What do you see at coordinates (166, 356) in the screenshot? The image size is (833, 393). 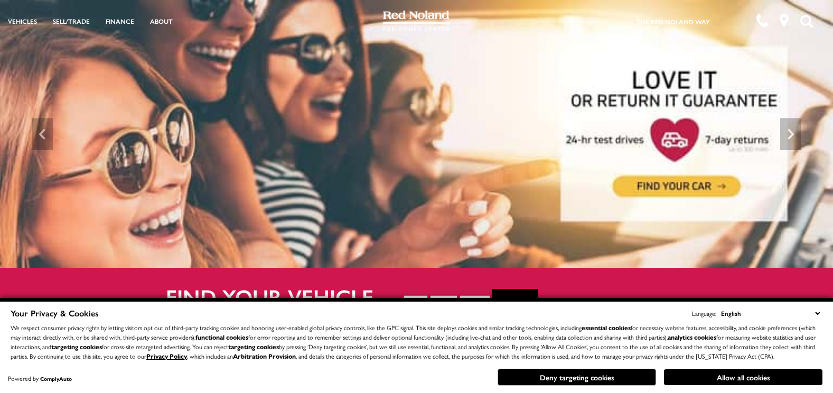 I see `u: Privacy Policy` at bounding box center [166, 356].